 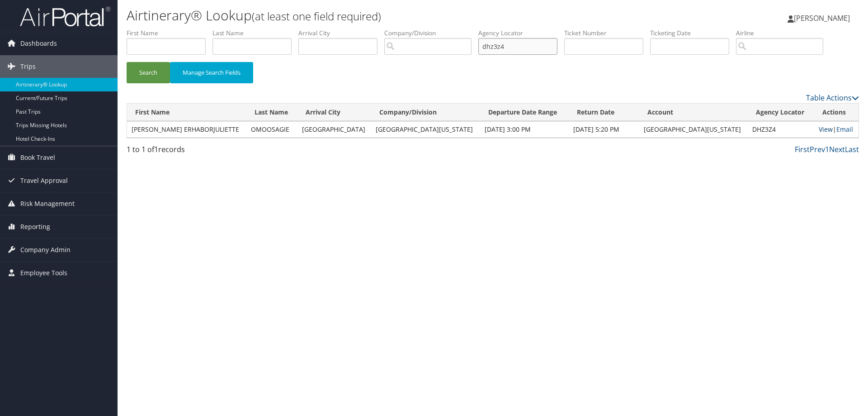 What do you see at coordinates (38, 157) in the screenshot?
I see `span: Book Travel` at bounding box center [38, 157].